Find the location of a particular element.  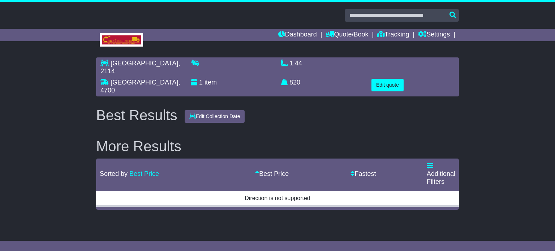

a: Quote/Book is located at coordinates (347, 35).